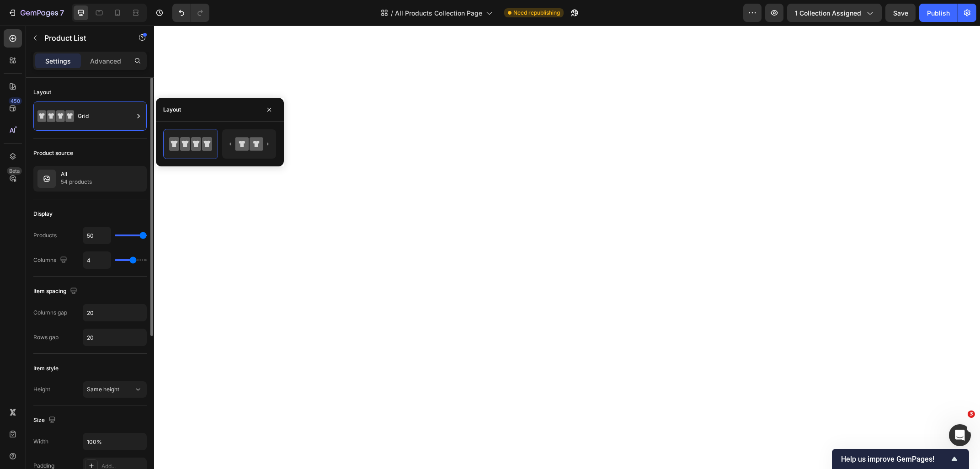 The width and height of the screenshot is (980, 469). Describe the element at coordinates (901, 12) in the screenshot. I see `button: Save` at that location.